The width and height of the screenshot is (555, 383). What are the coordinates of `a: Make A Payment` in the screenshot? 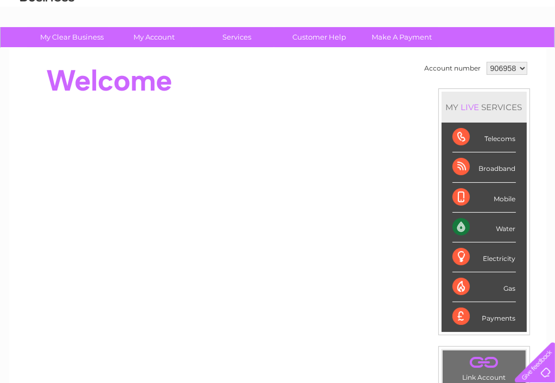 It's located at (402, 37).